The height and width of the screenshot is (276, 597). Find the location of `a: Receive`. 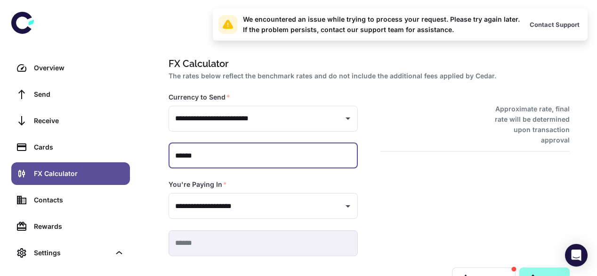

a: Receive is located at coordinates (71, 121).